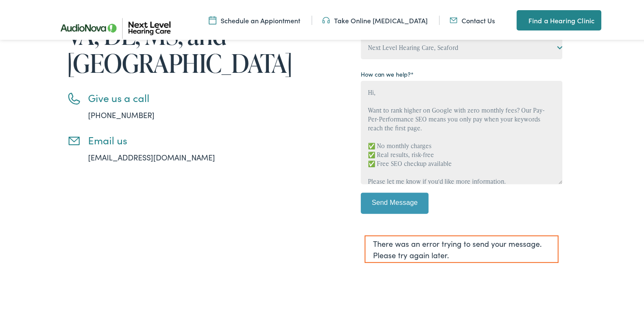  I want to click on img: An icon representing mail communication is presented in a unique teal color., so click(453, 19).